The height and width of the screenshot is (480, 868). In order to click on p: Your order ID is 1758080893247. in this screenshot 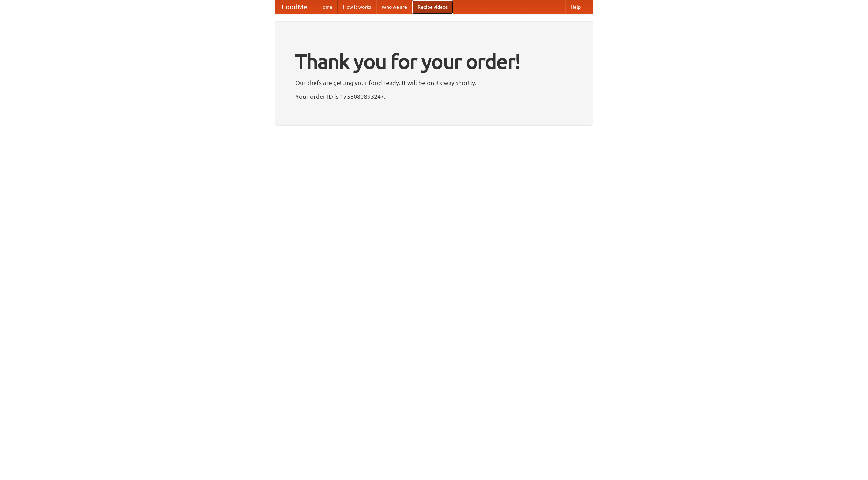, I will do `click(434, 96)`.